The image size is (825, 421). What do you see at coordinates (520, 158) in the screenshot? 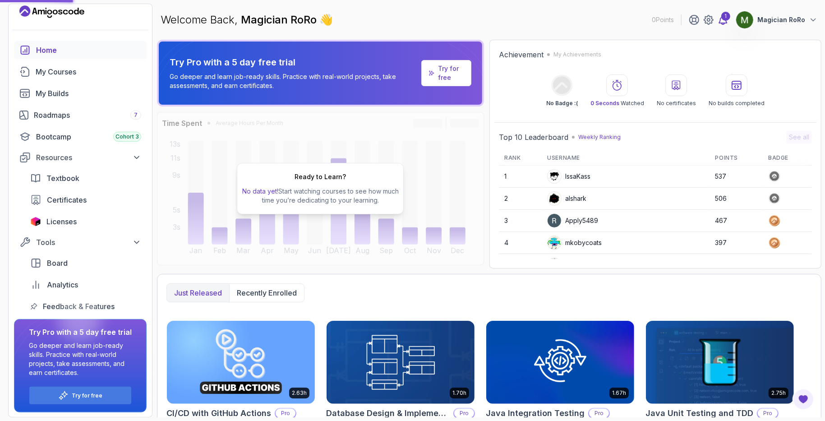
I see `th: Rank` at bounding box center [520, 158].